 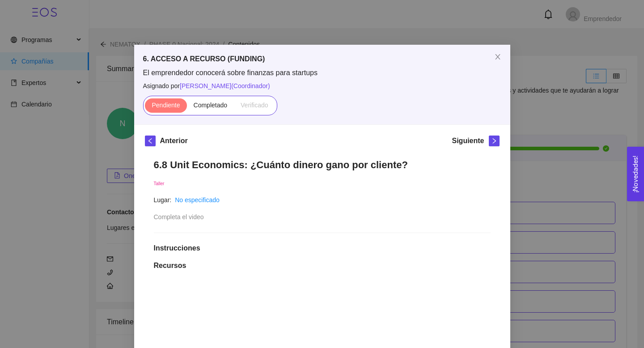 What do you see at coordinates (254, 105) in the screenshot?
I see `span: Verificado` at bounding box center [254, 105].